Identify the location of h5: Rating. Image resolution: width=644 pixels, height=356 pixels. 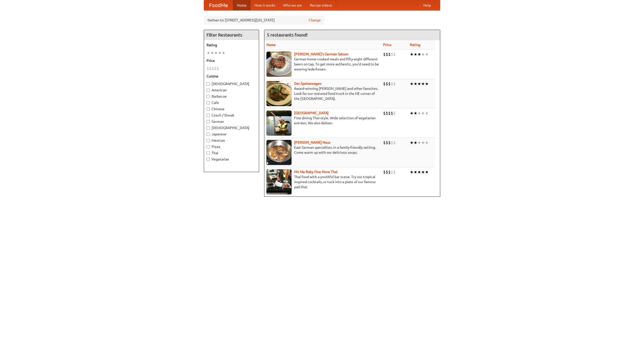
(231, 45).